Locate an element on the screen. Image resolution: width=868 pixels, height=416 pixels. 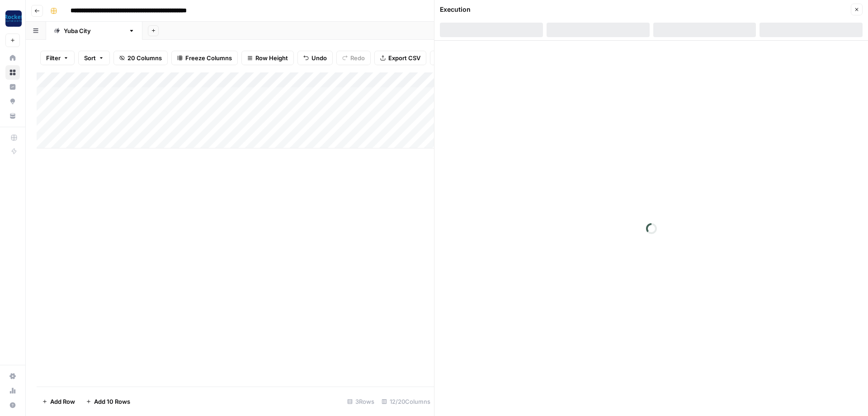
span: Redo is located at coordinates (357, 58).